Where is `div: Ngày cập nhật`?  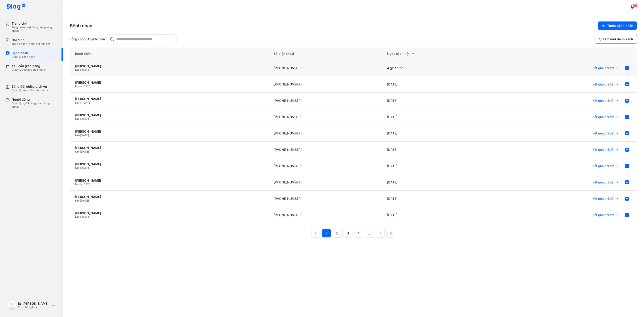
div: Ngày cập nhật is located at coordinates (438, 54).